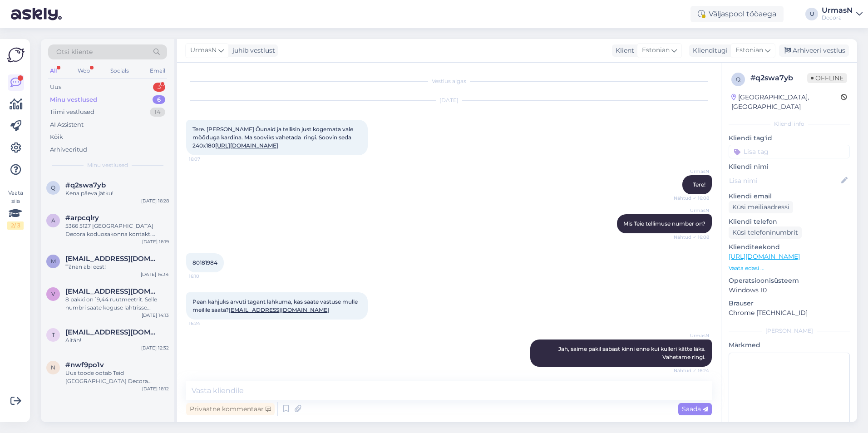 Image resolution: width=868 pixels, height=433 pixels. What do you see at coordinates (117, 303) in the screenshot?
I see `div: 8 pakki on 19,44 ruutmeetrit. Selle numbri saate koguse lahtrisse sisestada. Selle koguse hind on...` at bounding box center [117, 303].